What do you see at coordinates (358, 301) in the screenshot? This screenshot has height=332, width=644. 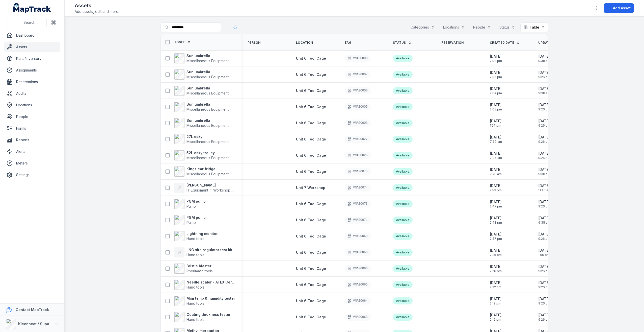 I see `div: VNA00064` at bounding box center [358, 301].